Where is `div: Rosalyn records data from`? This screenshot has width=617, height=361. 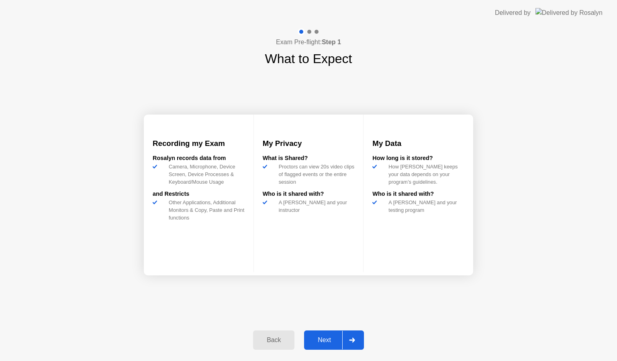
div: Rosalyn records data from is located at coordinates (199, 158).